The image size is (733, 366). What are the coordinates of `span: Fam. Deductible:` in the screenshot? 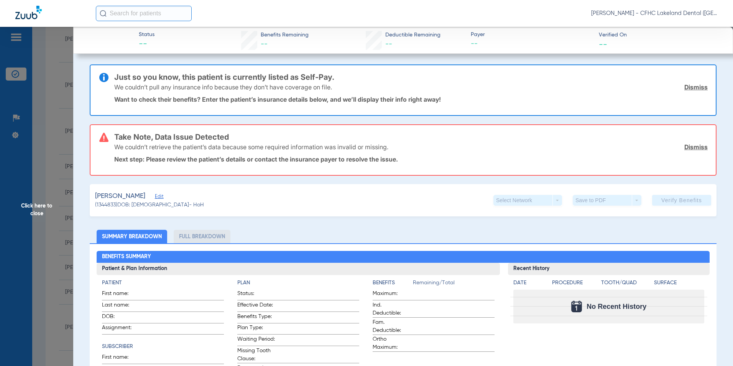 It's located at (391, 326).